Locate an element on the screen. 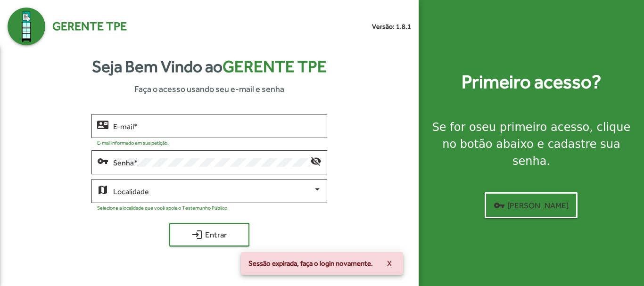 Image resolution: width=644 pixels, height=286 pixels. mat-icon: visibility_off is located at coordinates (316, 161).